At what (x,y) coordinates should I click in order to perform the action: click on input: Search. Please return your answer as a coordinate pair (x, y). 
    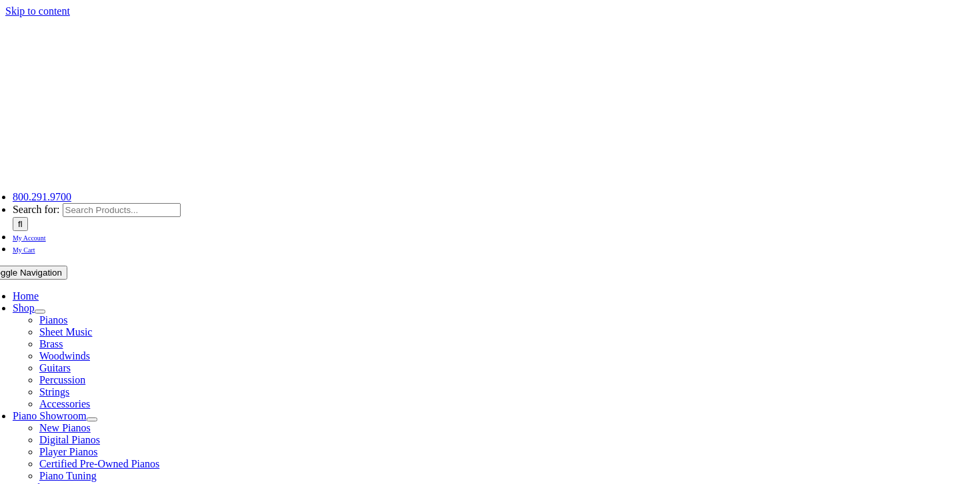
    Looking at the image, I should click on (20, 224).